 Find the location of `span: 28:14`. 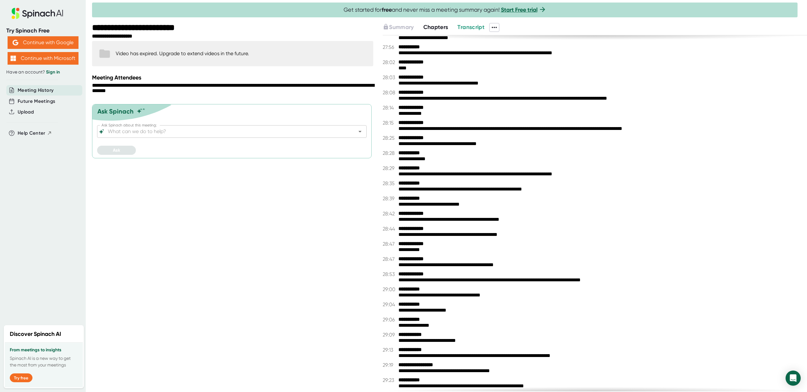

span: 28:14 is located at coordinates (390, 108).